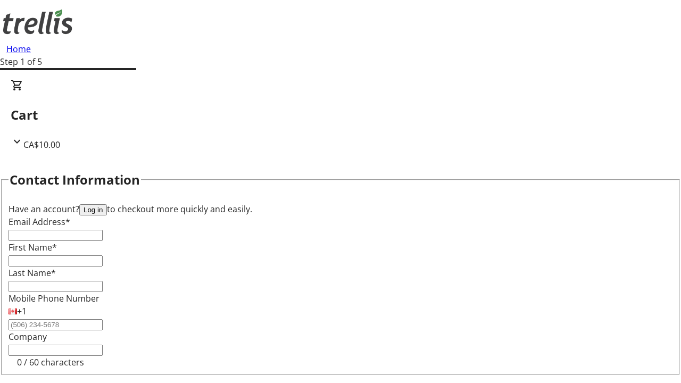 The height and width of the screenshot is (383, 681). Describe the element at coordinates (32, 247) in the screenshot. I see `label: First Name*` at that location.